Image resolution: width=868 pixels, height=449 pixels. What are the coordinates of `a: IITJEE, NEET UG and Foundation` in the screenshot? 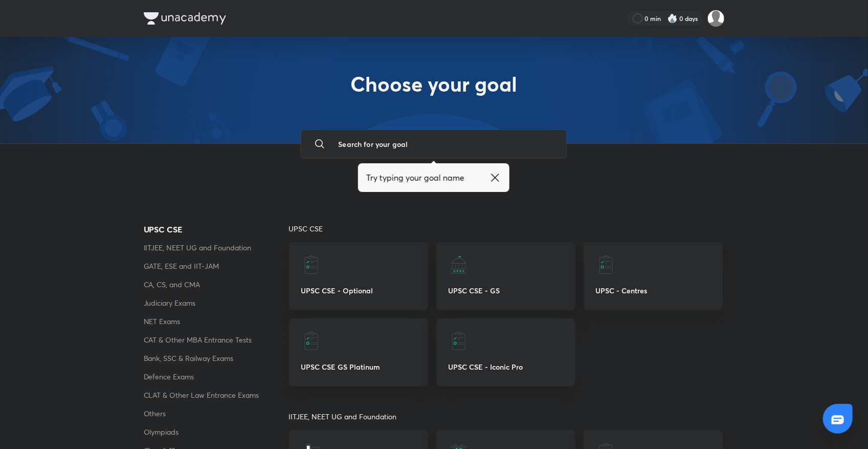 It's located at (217, 247).